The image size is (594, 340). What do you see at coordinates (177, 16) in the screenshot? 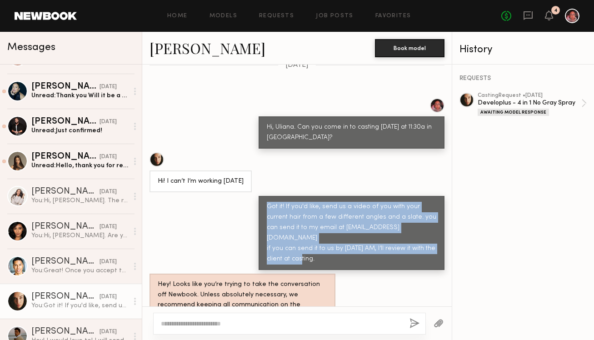
I see `a: Home` at bounding box center [177, 16].